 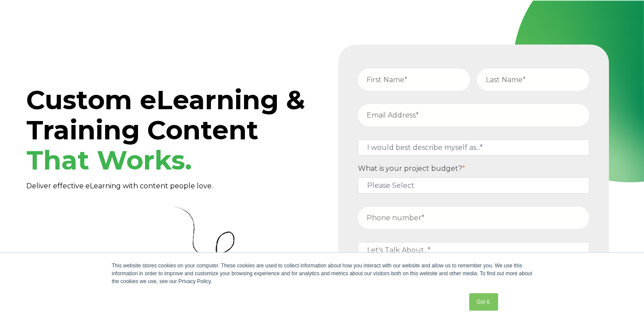 I want to click on input: Phone number*, so click(x=474, y=218).